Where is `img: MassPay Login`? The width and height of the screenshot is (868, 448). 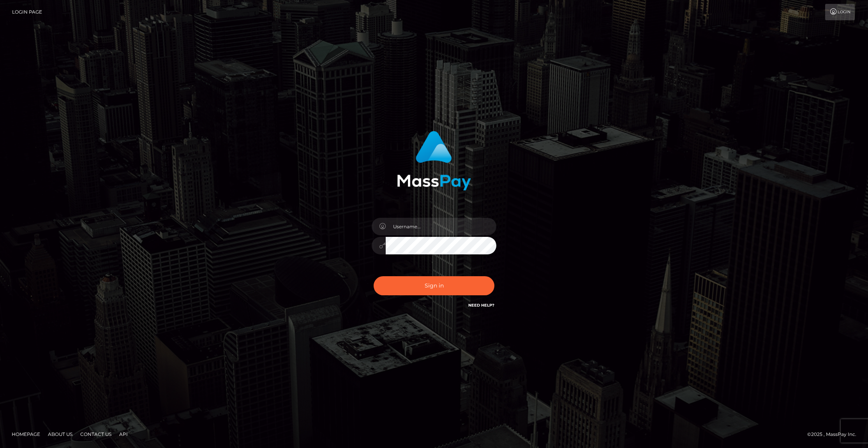
img: MassPay Login is located at coordinates (434, 161).